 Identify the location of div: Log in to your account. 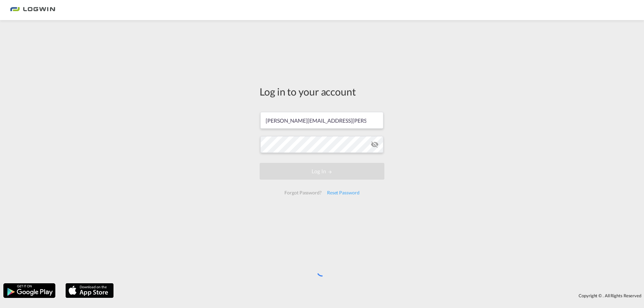
(322, 91).